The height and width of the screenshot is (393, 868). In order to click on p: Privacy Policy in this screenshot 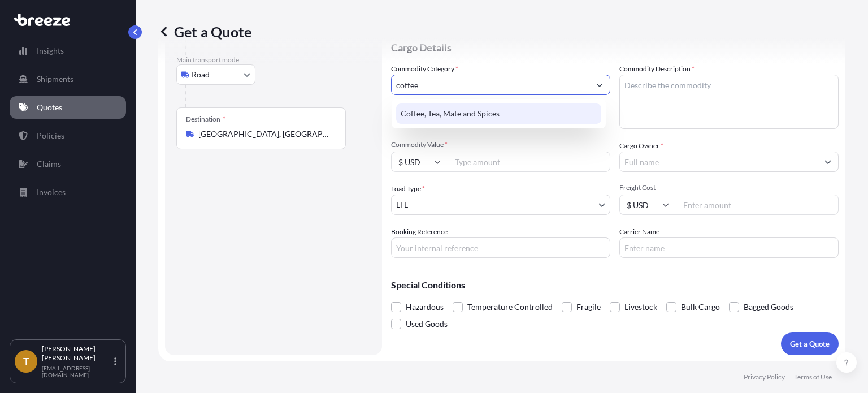, I will do `click(764, 377)`.